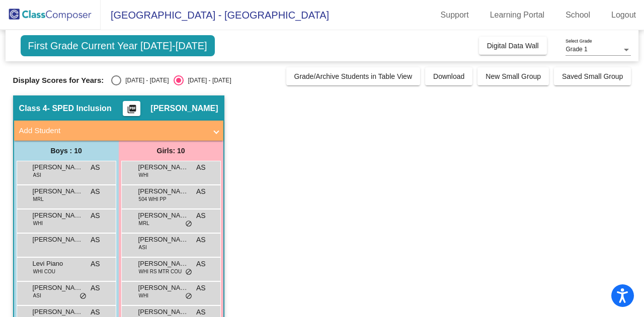 Image resolution: width=644 pixels, height=317 pixels. What do you see at coordinates (517, 15) in the screenshot?
I see `a: Learning Portal` at bounding box center [517, 15].